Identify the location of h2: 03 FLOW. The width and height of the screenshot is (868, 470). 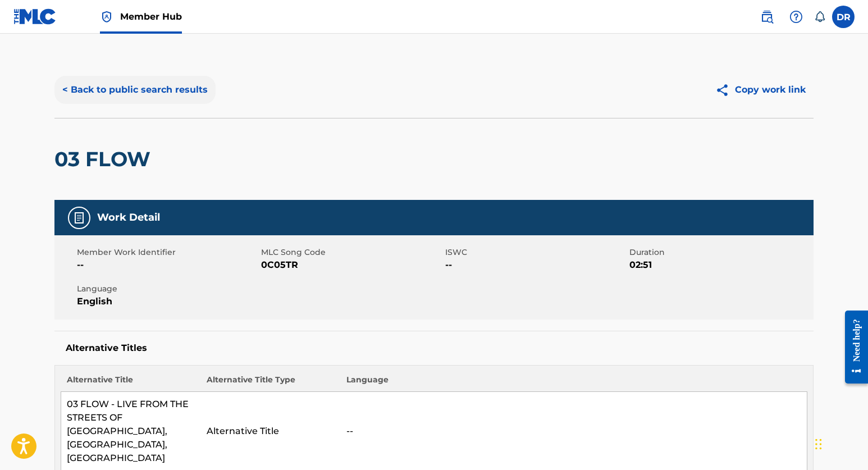
(105, 159).